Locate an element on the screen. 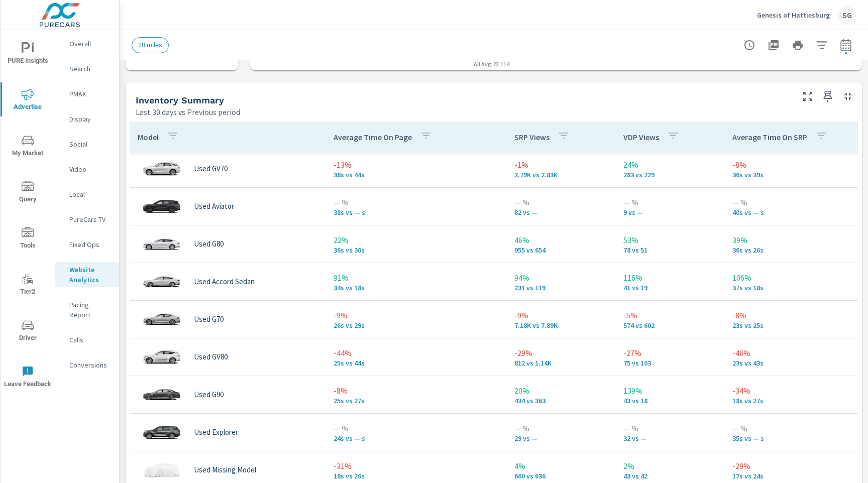 The width and height of the screenshot is (868, 483). span: My Market is located at coordinates (27, 147).